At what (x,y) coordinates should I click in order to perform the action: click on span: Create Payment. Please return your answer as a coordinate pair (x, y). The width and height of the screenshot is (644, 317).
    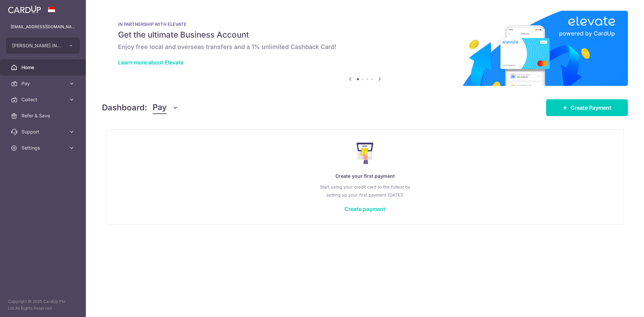
    Looking at the image, I should click on (591, 108).